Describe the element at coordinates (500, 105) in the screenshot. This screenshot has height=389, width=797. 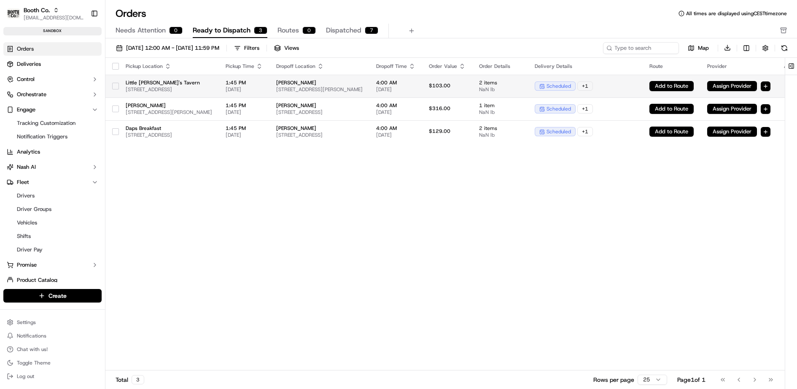
I see `span: 1 item` at that location.